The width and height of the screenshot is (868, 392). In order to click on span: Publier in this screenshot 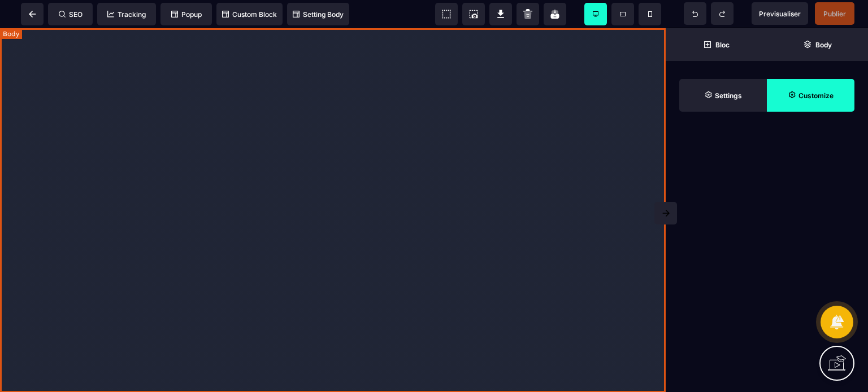, I will do `click(834, 13)`.